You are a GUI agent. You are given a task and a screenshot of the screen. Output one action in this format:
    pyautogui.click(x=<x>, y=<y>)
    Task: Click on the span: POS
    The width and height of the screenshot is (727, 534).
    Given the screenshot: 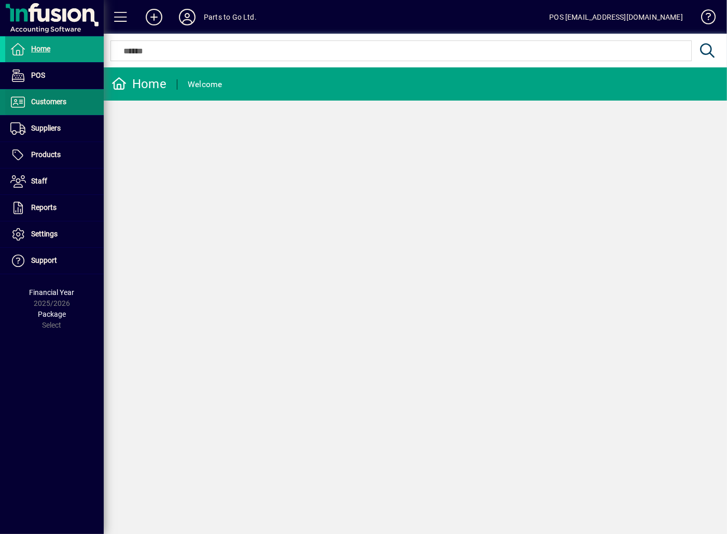 What is the action you would take?
    pyautogui.click(x=38, y=75)
    